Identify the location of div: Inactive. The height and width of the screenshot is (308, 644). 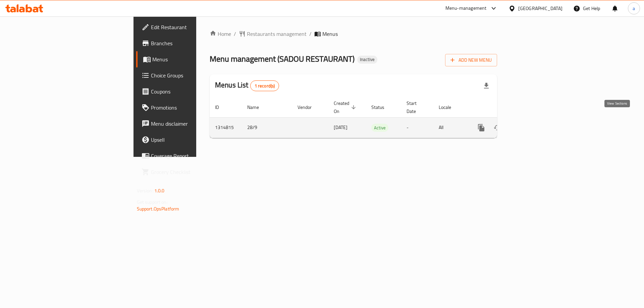
(367, 59).